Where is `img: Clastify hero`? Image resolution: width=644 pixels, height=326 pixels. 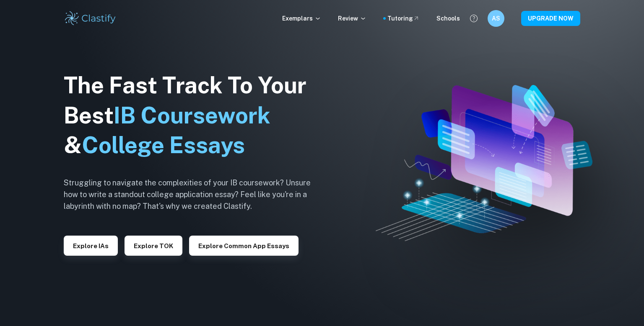
img: Clastify hero is located at coordinates (484, 163).